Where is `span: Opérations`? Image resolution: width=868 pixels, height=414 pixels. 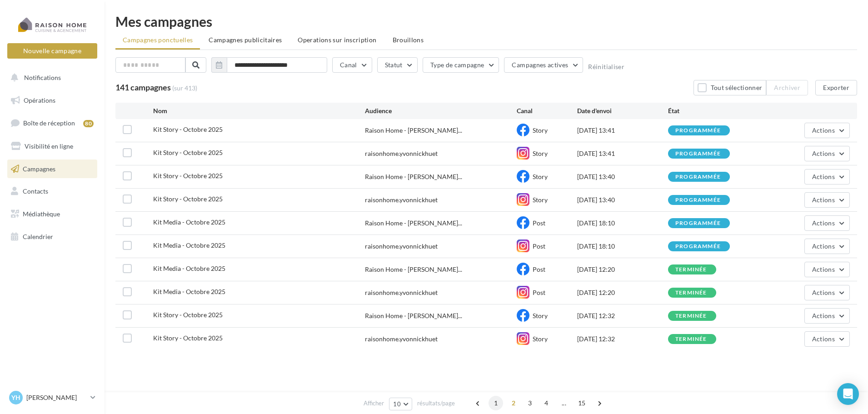 span: Opérations is located at coordinates (39, 100).